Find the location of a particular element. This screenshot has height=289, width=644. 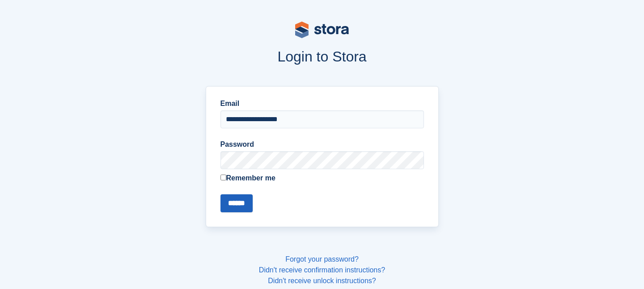

label: Email is located at coordinates (322, 103).